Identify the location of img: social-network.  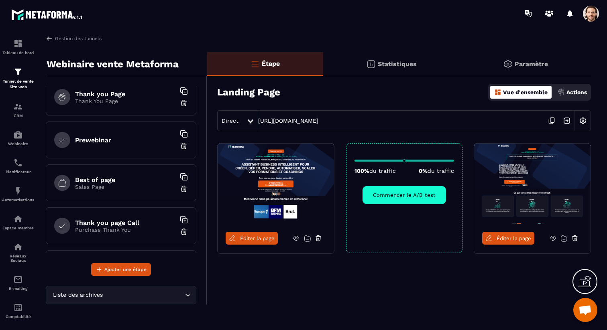
(18, 247).